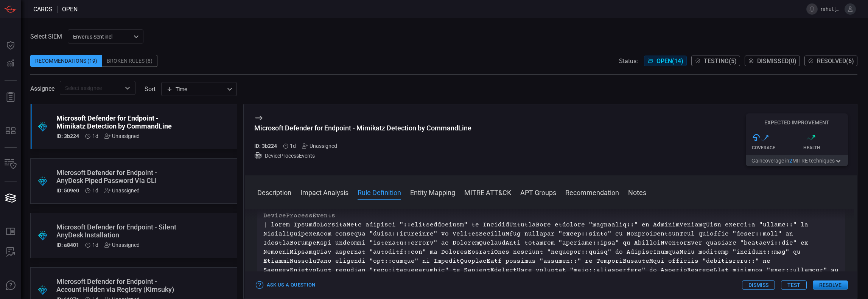 This screenshot has height=299, width=868. I want to click on label: Select SIEM, so click(46, 37).